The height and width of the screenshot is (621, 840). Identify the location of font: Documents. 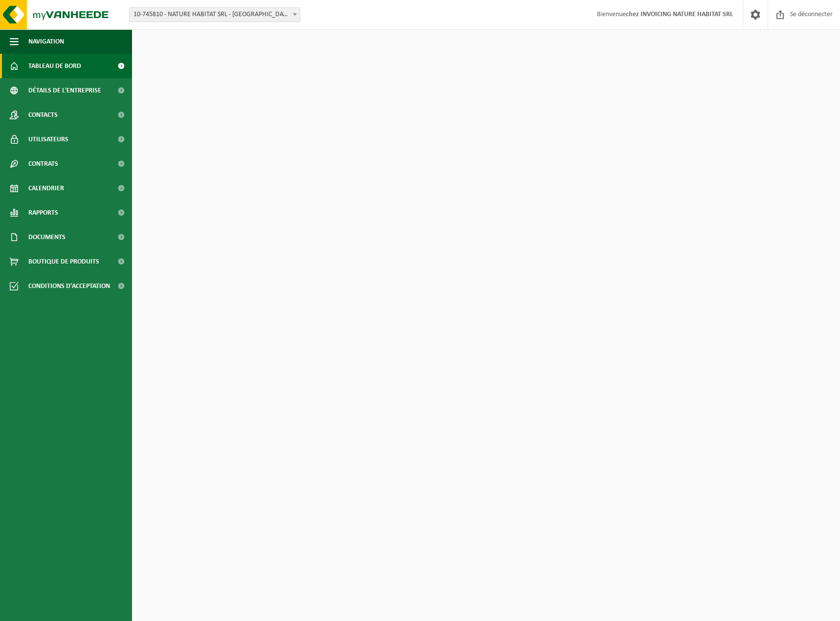
(47, 237).